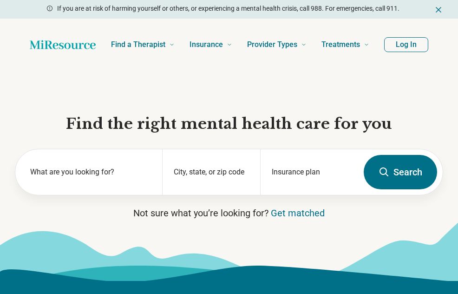 The height and width of the screenshot is (294, 458). I want to click on a: Provider Types, so click(277, 45).